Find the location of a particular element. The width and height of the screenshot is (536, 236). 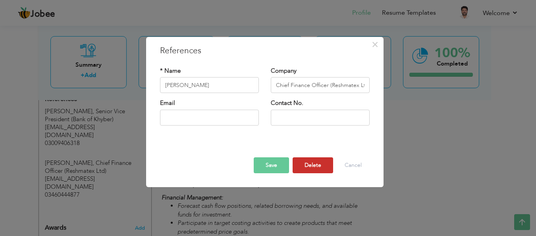

label: Company is located at coordinates (284, 71).